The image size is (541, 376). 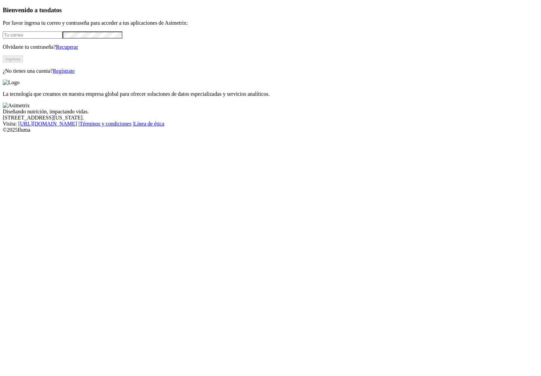 I want to click on a: Recuperar, so click(x=67, y=47).